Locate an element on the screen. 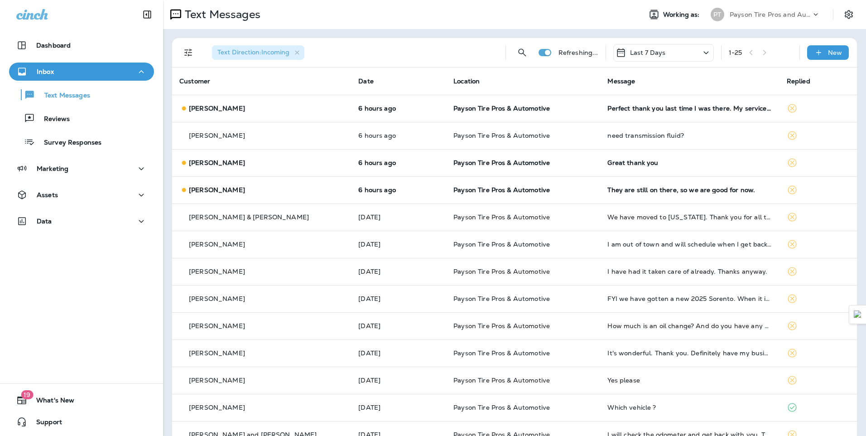 This screenshot has height=436, width=866. button: Data is located at coordinates (81, 221).